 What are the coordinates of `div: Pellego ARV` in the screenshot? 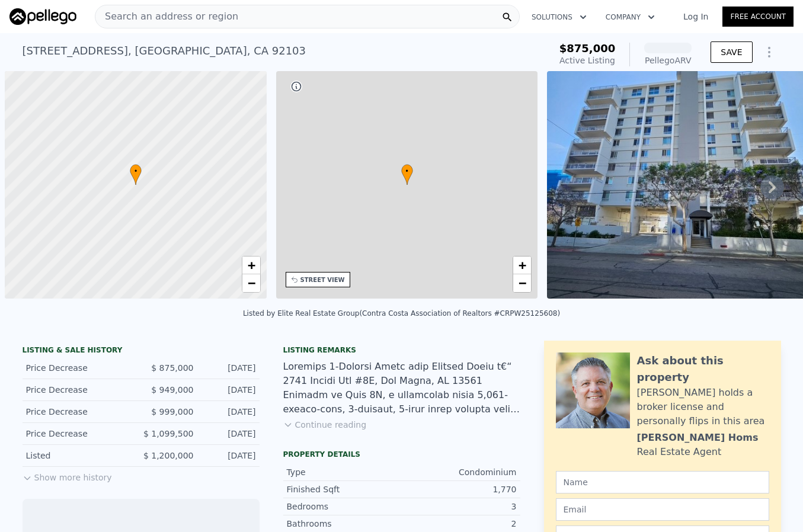 It's located at (668, 60).